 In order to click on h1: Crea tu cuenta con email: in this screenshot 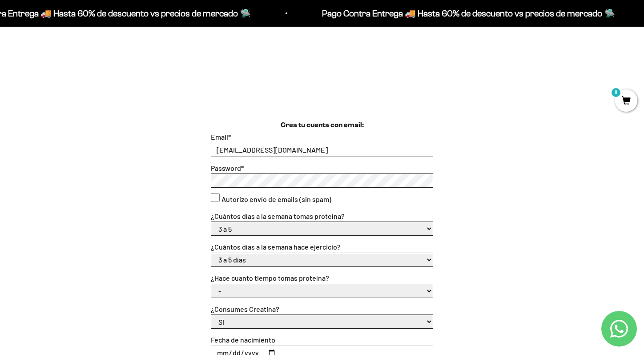, I will do `click(322, 125)`.